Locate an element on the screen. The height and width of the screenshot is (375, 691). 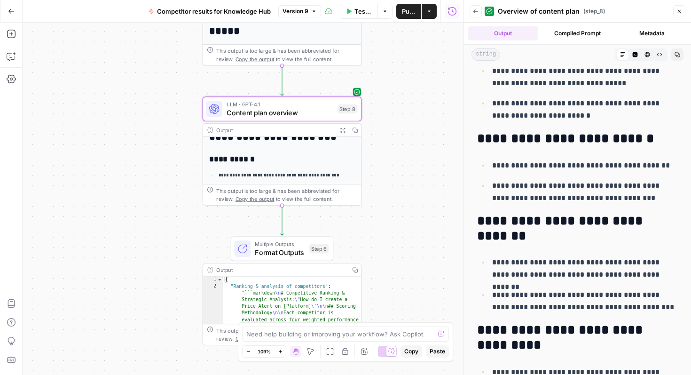
button: Metadata is located at coordinates (652, 33).